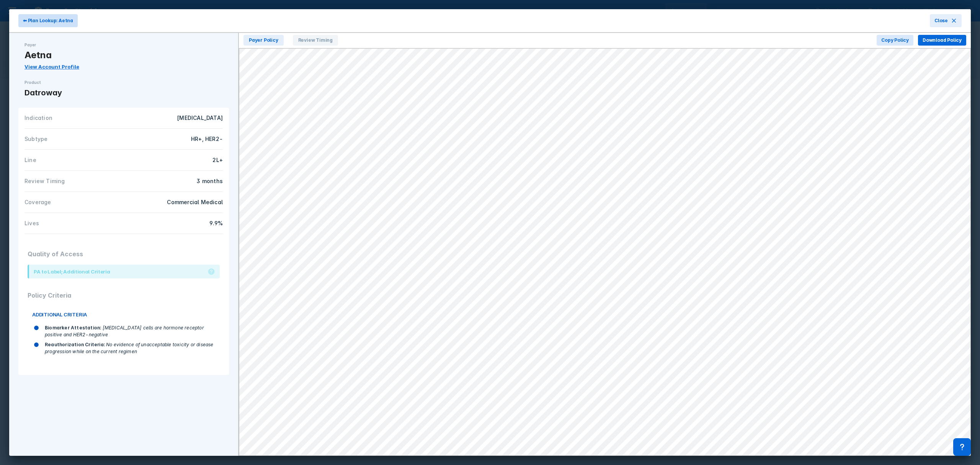  I want to click on span: Reauthorization Criteria :, so click(74, 344).